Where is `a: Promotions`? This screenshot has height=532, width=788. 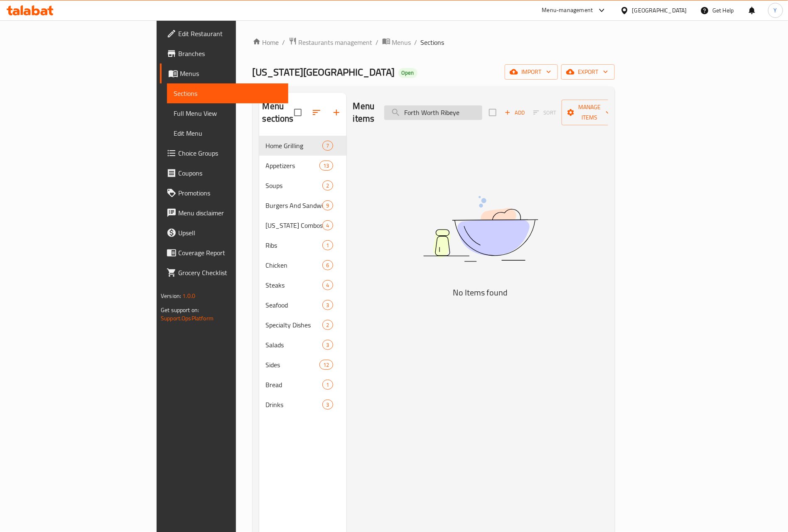
a: Promotions is located at coordinates (224, 193).